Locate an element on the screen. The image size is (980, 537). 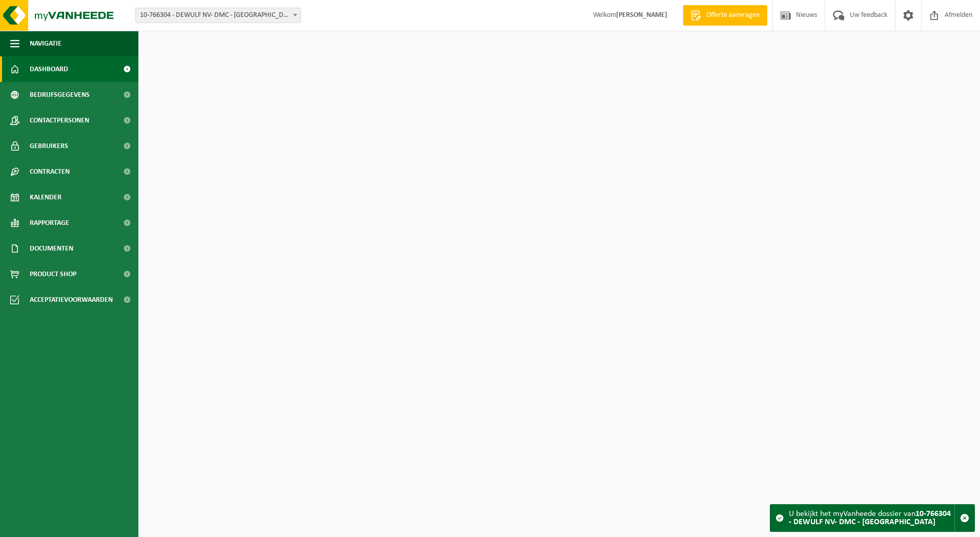
span: 10-766304 - DEWULF NV- DMC - RUMBEKE is located at coordinates (218, 15).